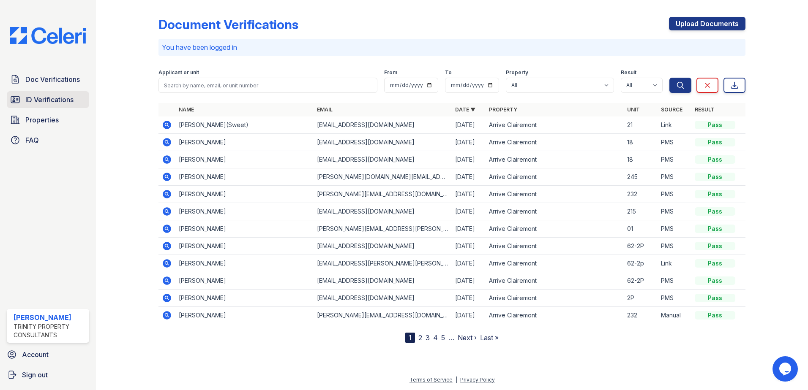 This screenshot has height=390, width=808. What do you see at coordinates (671, 109) in the screenshot?
I see `a: Source` at bounding box center [671, 109].